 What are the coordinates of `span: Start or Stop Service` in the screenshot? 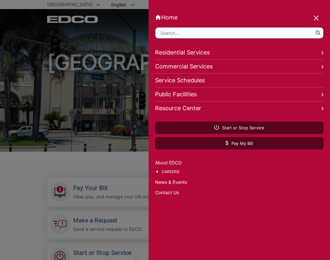 It's located at (239, 128).